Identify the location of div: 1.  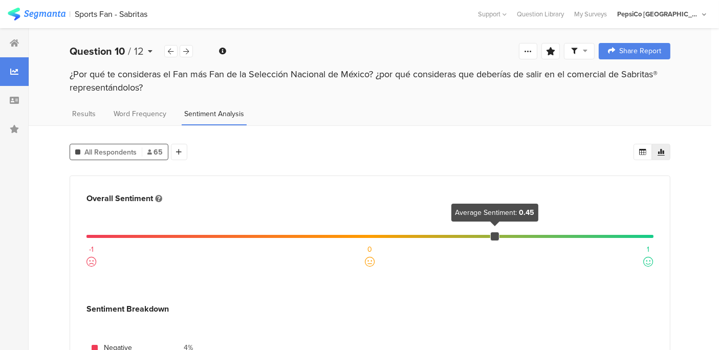
(648, 249).